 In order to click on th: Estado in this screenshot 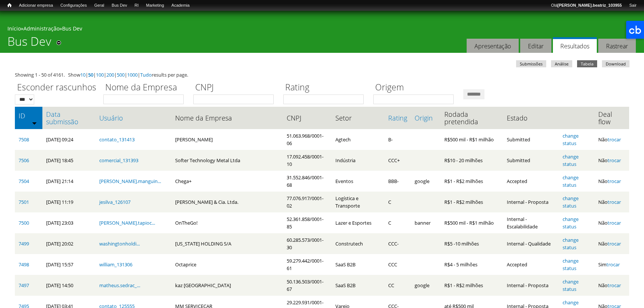, I will do `click(531, 118)`.